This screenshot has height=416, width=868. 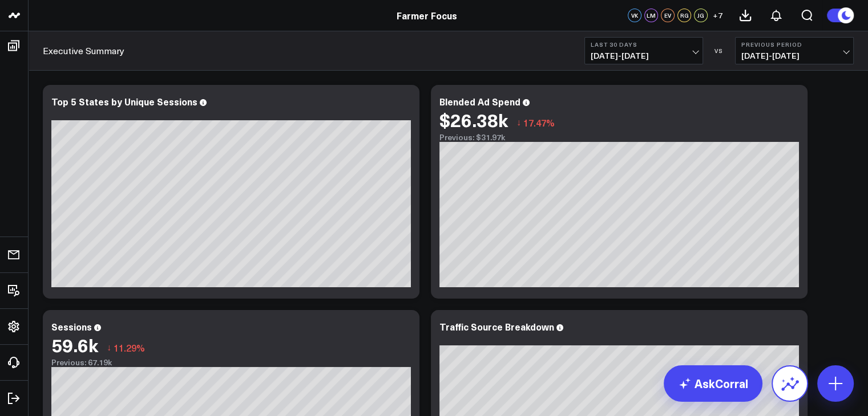 I want to click on div: LM, so click(x=651, y=15).